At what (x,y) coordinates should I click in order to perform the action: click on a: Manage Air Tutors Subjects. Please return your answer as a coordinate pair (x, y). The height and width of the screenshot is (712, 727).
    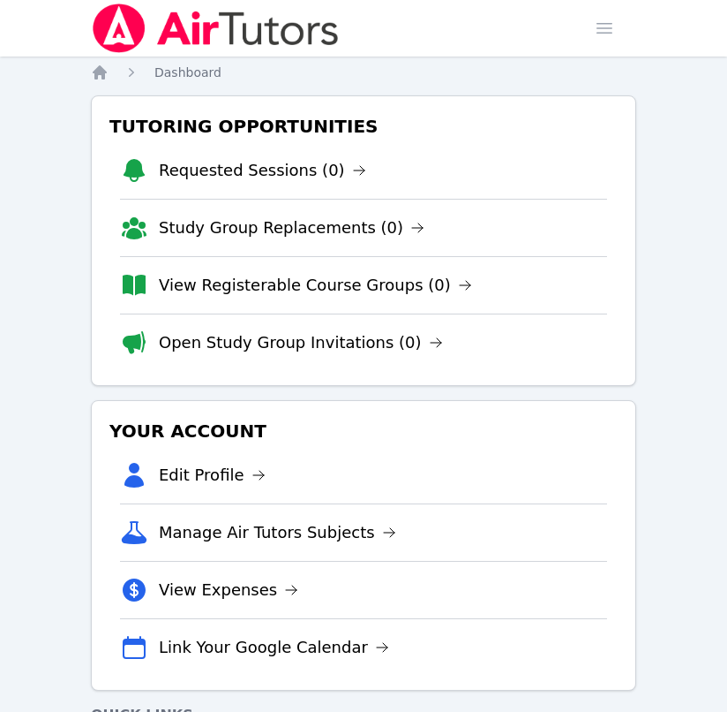
    Looking at the image, I should click on (277, 532).